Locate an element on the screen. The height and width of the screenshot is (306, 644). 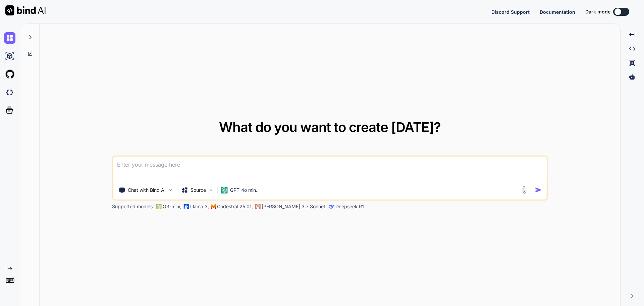
img: GPT-4 is located at coordinates (158, 207).